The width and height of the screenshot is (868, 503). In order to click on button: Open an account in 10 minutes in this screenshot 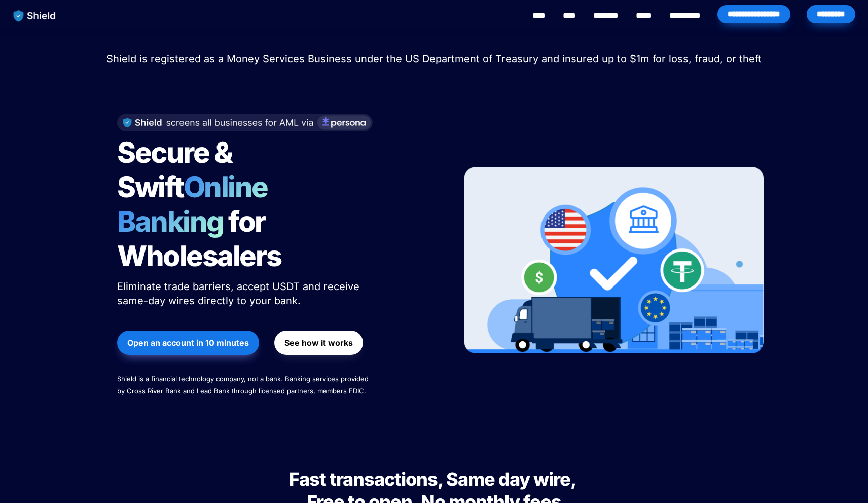, I will do `click(188, 343)`.